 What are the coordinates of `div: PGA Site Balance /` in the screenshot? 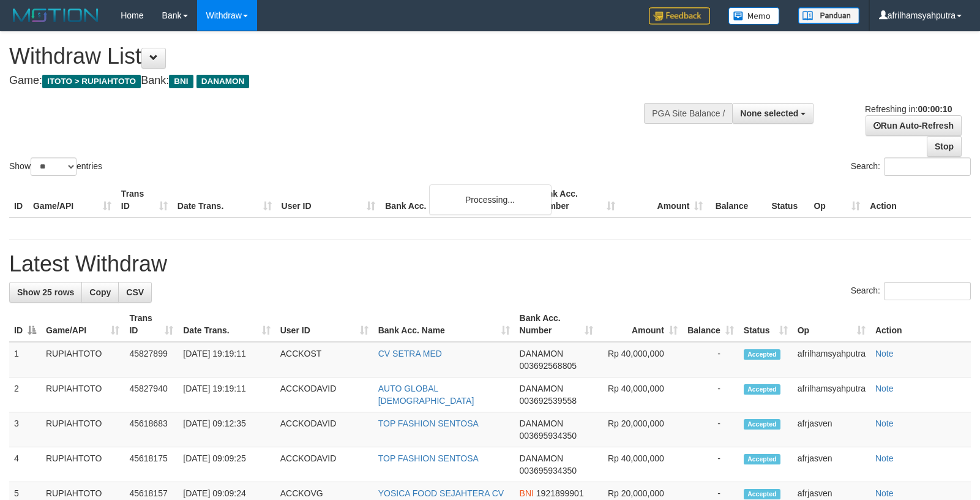 It's located at (688, 113).